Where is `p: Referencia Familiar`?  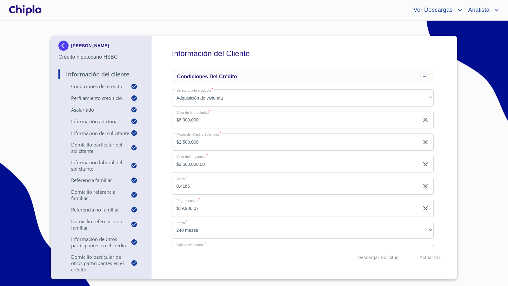
p: Referencia Familiar is located at coordinates (95, 180).